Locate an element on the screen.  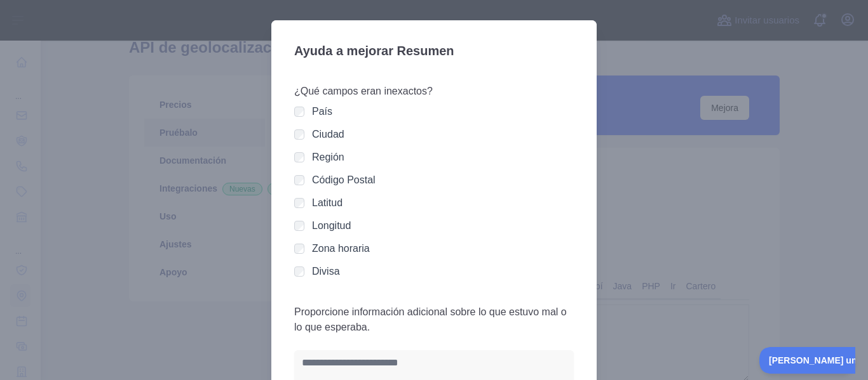
font: Divisa is located at coordinates (326, 271).